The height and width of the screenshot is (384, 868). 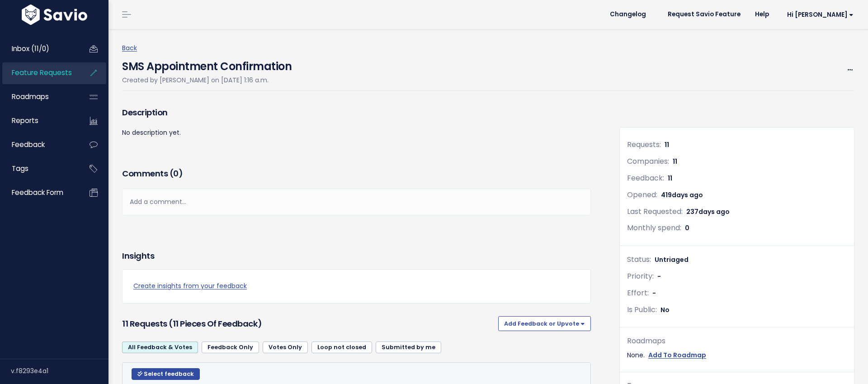 What do you see at coordinates (646, 177) in the screenshot?
I see `span: Feedback:` at bounding box center [646, 177].